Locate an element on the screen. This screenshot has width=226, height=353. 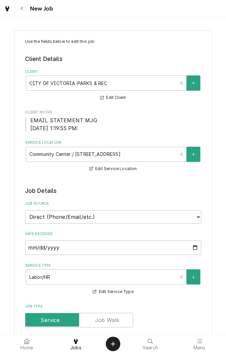
div: Client is located at coordinates (113, 85).